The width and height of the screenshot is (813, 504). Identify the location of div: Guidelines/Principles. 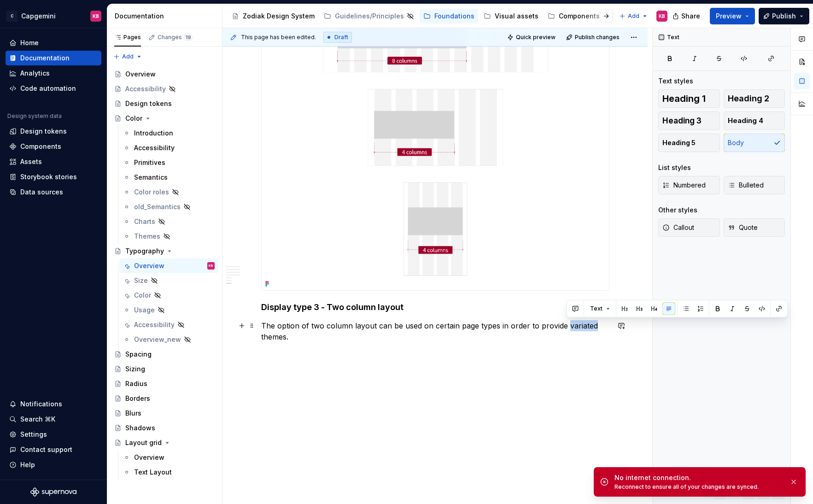
(369, 16).